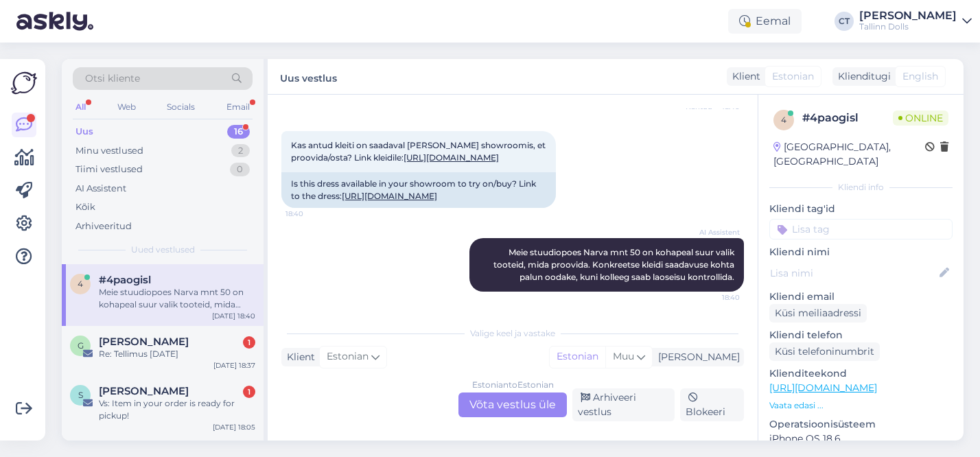 Image resolution: width=980 pixels, height=457 pixels. Describe the element at coordinates (861, 76) in the screenshot. I see `div: Klienditugi` at that location.